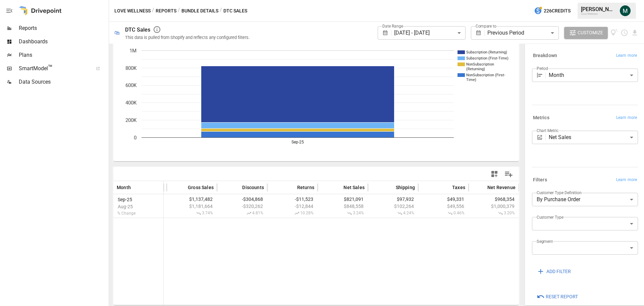 This screenshot has height=306, width=644. Describe the element at coordinates (540, 180) in the screenshot. I see `h6: Filters` at that location.